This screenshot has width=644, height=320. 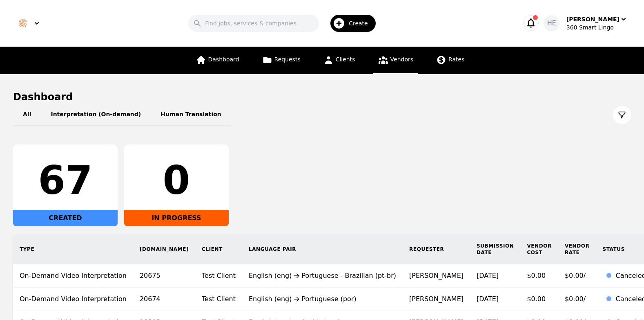 What do you see at coordinates (456, 59) in the screenshot?
I see `span: Rates` at bounding box center [456, 59].